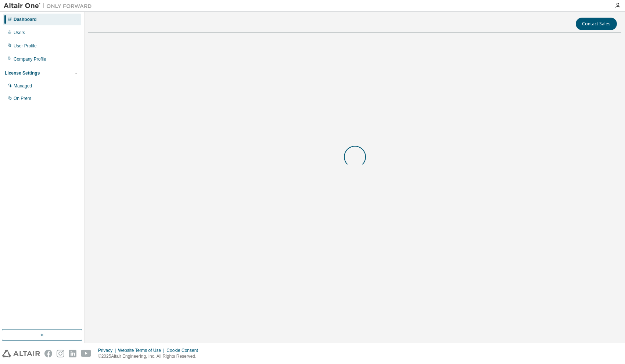 The width and height of the screenshot is (625, 364). Describe the element at coordinates (23, 98) in the screenshot. I see `div: On Prem` at that location.